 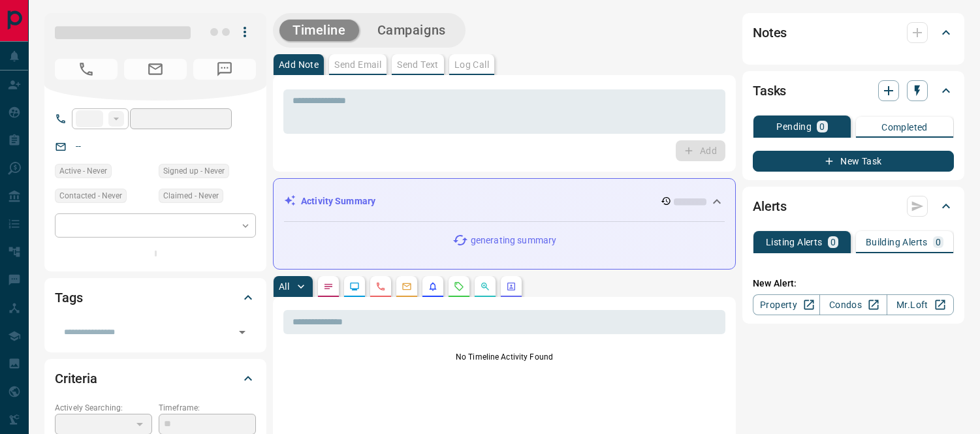 What do you see at coordinates (769, 91) in the screenshot?
I see `h2: Tasks` at bounding box center [769, 91].